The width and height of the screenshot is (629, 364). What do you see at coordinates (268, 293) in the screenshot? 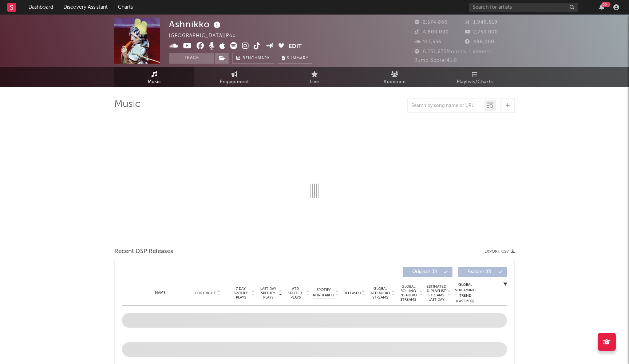
I see `span: Last Day Spotify Plays` at bounding box center [268, 293].